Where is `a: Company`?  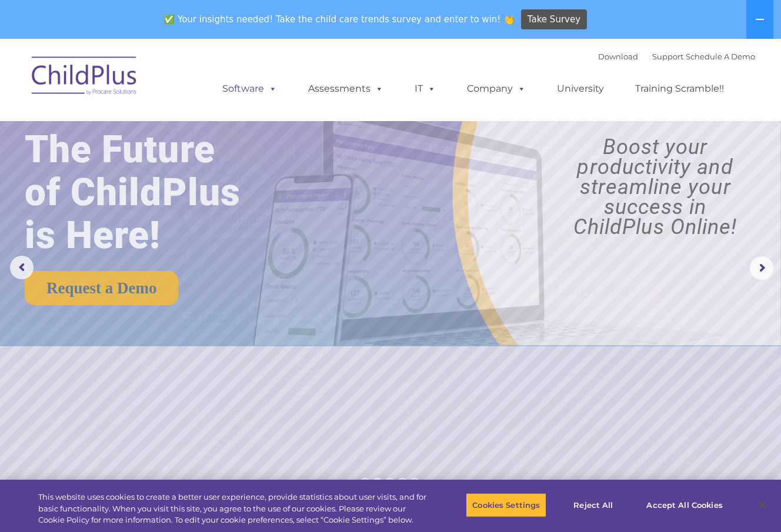
a: Company is located at coordinates (496, 88).